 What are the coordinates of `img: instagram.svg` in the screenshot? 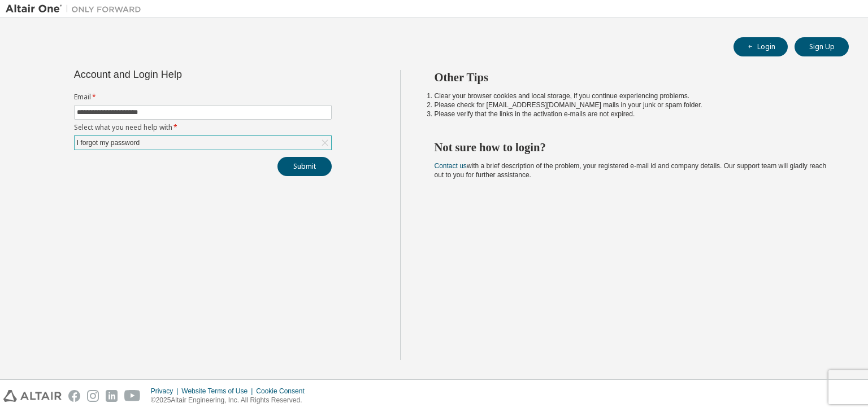 It's located at (93, 396).